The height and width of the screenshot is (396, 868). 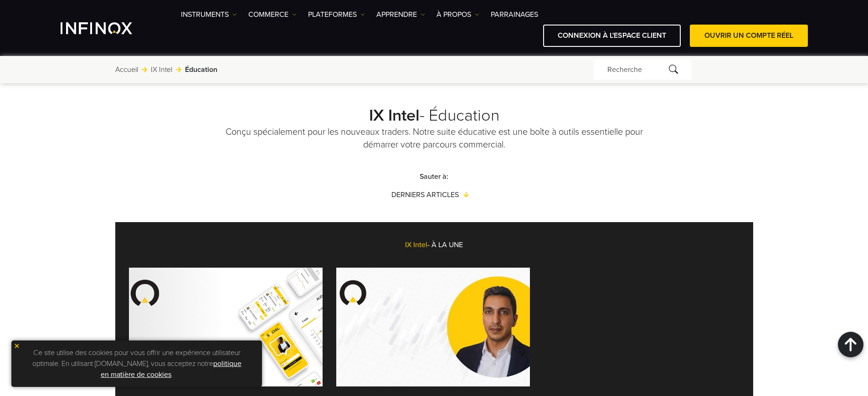 I want to click on img: yellow close icon, so click(x=17, y=346).